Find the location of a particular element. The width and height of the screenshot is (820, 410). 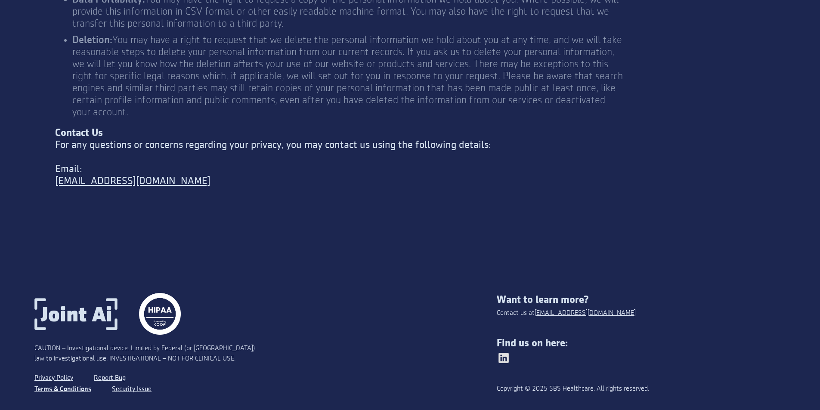

li: You may have a right to request that we delete the personal information we hold about you at any ... is located at coordinates (347, 76).